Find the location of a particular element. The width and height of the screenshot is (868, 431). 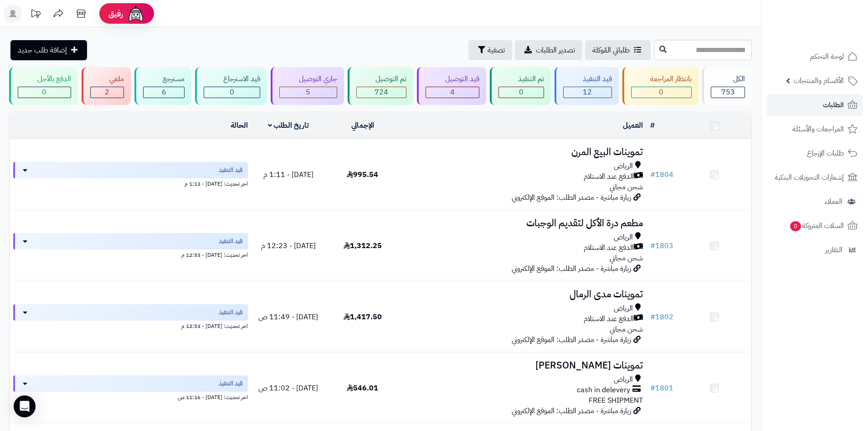

div: ملغي is located at coordinates (107, 79).